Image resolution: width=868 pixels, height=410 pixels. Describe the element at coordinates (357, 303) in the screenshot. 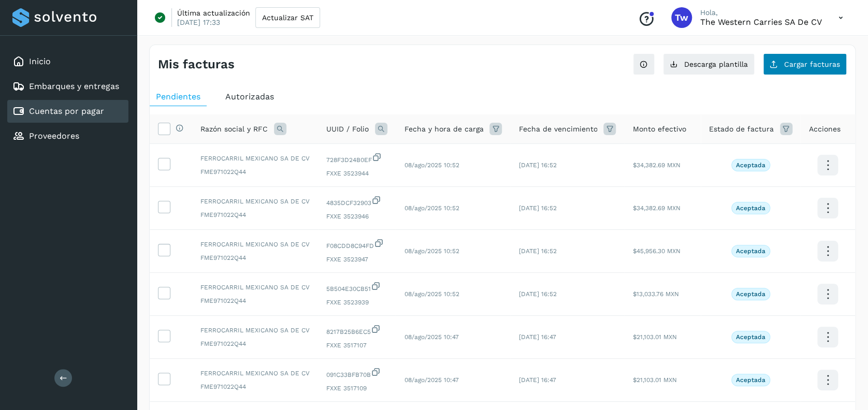

I see `span: FXXE 3523939` at that location.